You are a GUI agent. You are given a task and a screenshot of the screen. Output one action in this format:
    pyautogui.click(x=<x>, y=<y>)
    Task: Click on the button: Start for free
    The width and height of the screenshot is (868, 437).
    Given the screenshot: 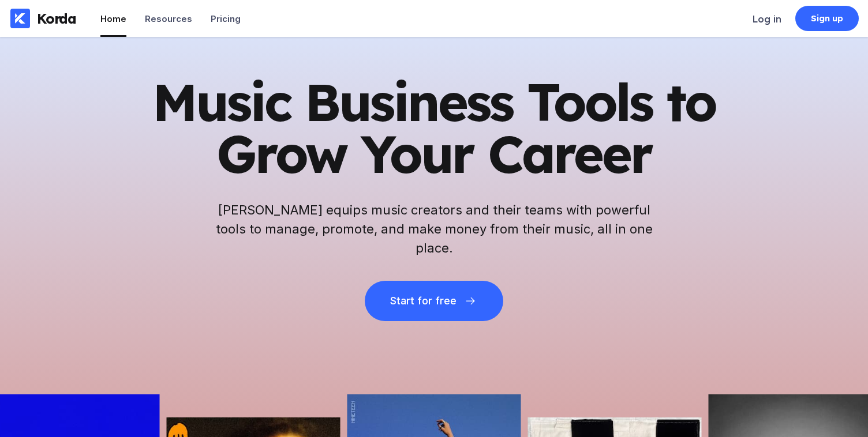 What is the action you would take?
    pyautogui.click(x=434, y=301)
    